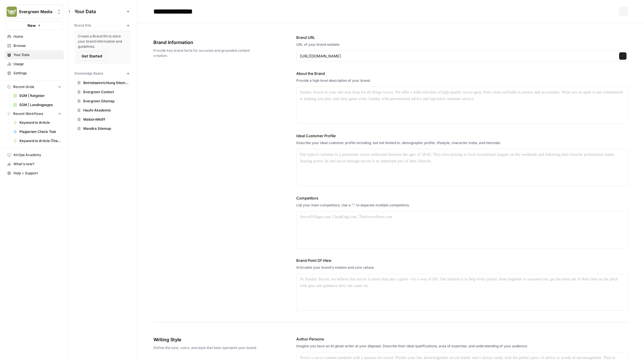  What do you see at coordinates (102, 92) in the screenshot?
I see `a: Evergreen Context` at bounding box center [102, 92].